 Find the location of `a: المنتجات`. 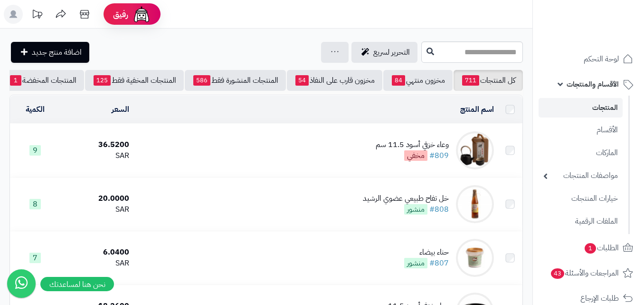

a: المنتجات is located at coordinates (580, 107).